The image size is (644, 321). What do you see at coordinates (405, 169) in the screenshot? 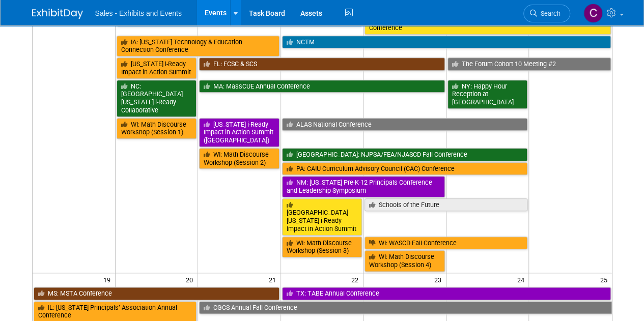
I see `a: PA: CAIU Curriculum Advisory Council (CAC) Conference` at bounding box center [405, 169].